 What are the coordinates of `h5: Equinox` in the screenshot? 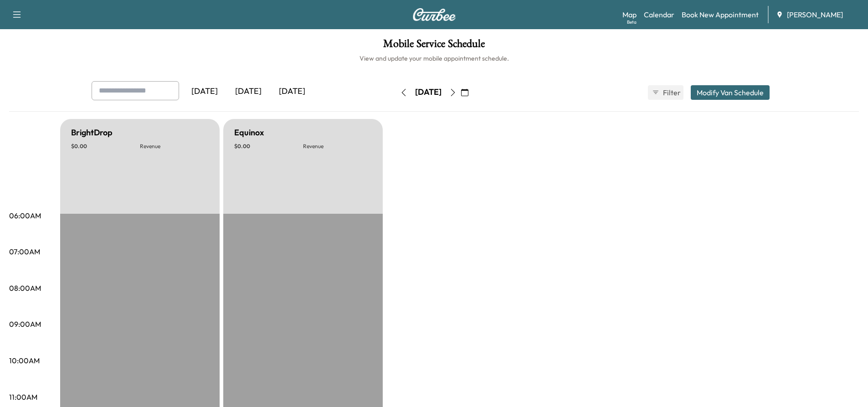 It's located at (249, 133).